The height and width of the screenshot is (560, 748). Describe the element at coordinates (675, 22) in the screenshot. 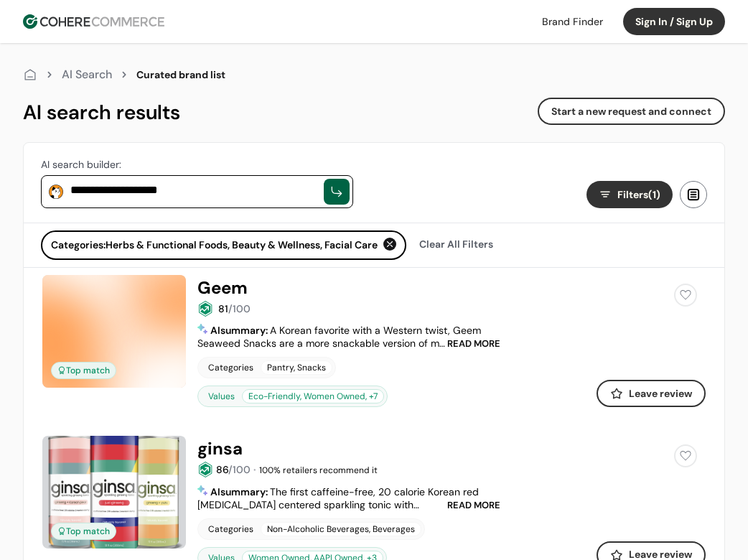

I see `button: Sign In / Sign Up` at that location.